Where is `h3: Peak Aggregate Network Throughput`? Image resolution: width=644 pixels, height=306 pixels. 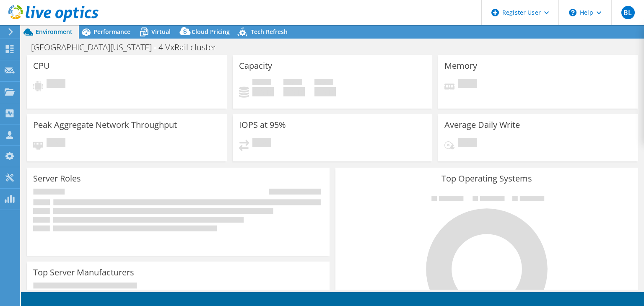
h3: Peak Aggregate Network Throughput is located at coordinates (105, 125).